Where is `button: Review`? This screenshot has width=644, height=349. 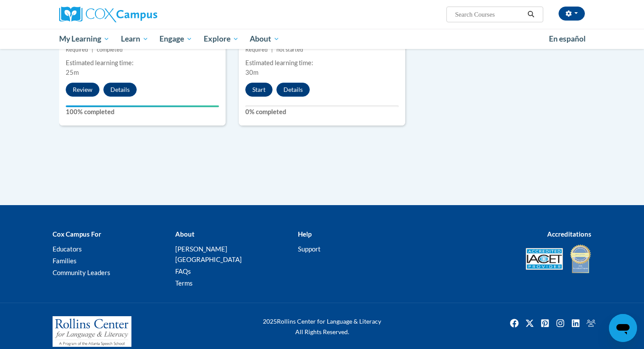
button: Review is located at coordinates (83, 89).